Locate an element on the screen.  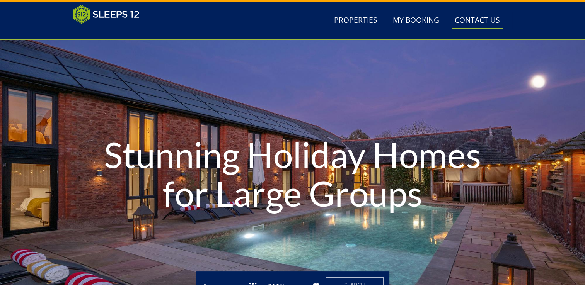
a: My Booking is located at coordinates (416, 20).